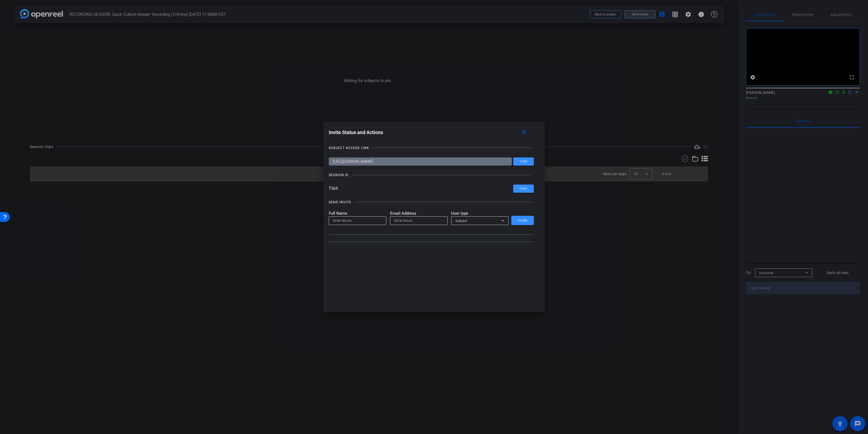 Image resolution: width=868 pixels, height=434 pixels. Describe the element at coordinates (419, 213) in the screenshot. I see `mat-label: Email Address` at that location.